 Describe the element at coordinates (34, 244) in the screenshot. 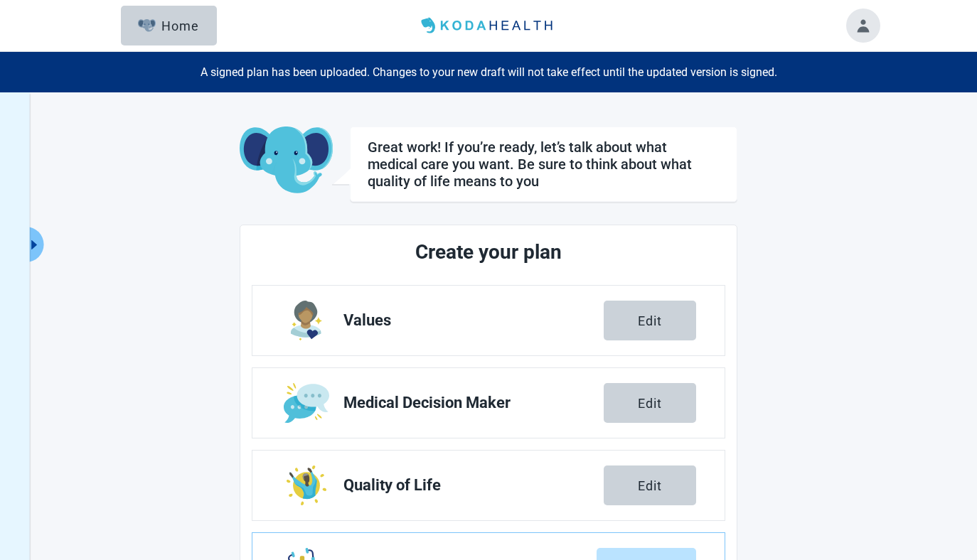

I see `span: caret-right` at that location.